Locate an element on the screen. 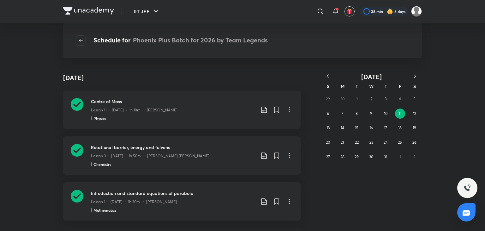 This screenshot has height=231, width=485. a: Company Logo is located at coordinates (89, 11).